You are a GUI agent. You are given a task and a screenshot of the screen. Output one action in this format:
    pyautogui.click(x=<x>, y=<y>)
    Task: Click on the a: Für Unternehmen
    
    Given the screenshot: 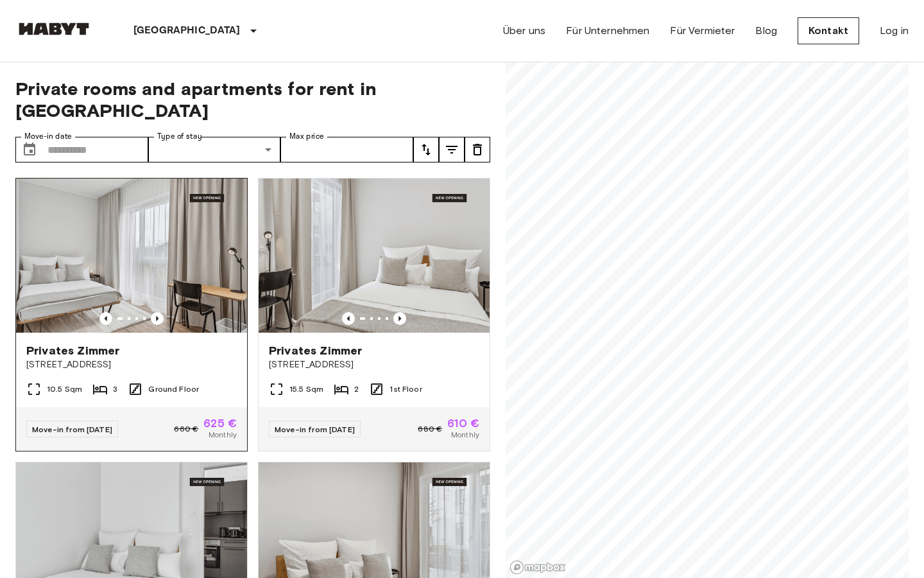 What is the action you would take?
    pyautogui.click(x=608, y=31)
    